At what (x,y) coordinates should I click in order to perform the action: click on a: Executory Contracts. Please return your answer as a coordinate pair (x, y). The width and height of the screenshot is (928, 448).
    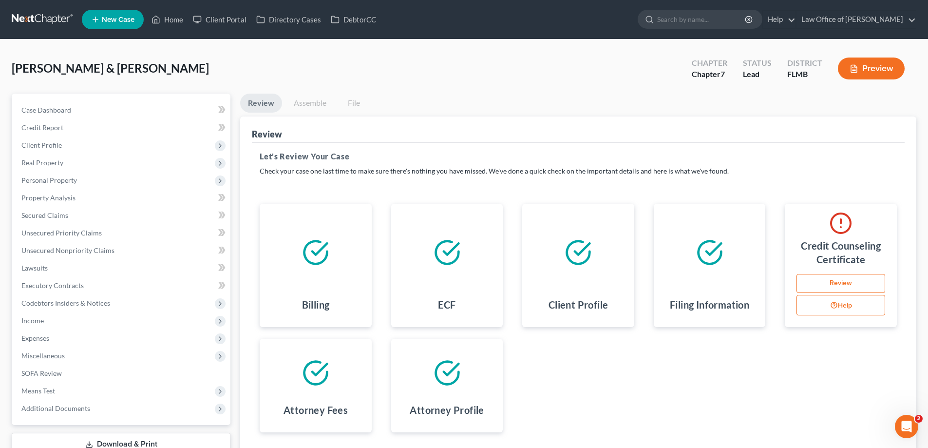
    Looking at the image, I should click on (122, 285).